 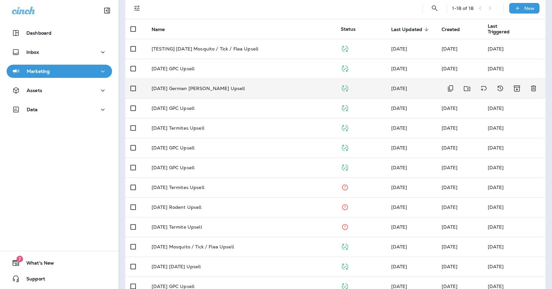 What do you see at coordinates (534, 88) in the screenshot?
I see `button: Delete` at bounding box center [534, 88].